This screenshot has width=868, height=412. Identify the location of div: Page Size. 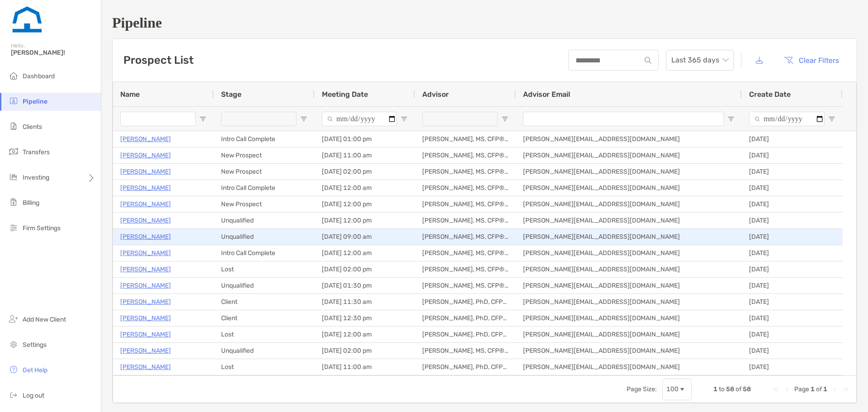
(677, 390).